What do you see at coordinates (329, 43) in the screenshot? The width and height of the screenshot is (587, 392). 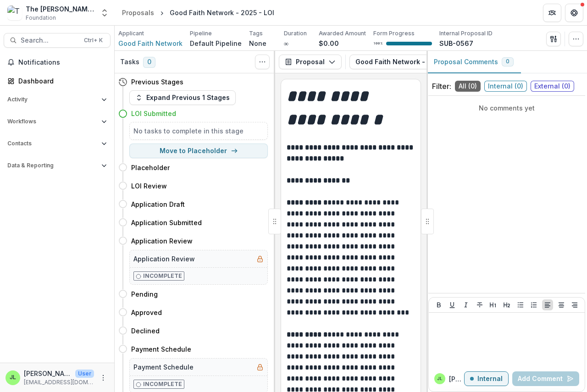 I see `p: $0.00` at bounding box center [329, 43].